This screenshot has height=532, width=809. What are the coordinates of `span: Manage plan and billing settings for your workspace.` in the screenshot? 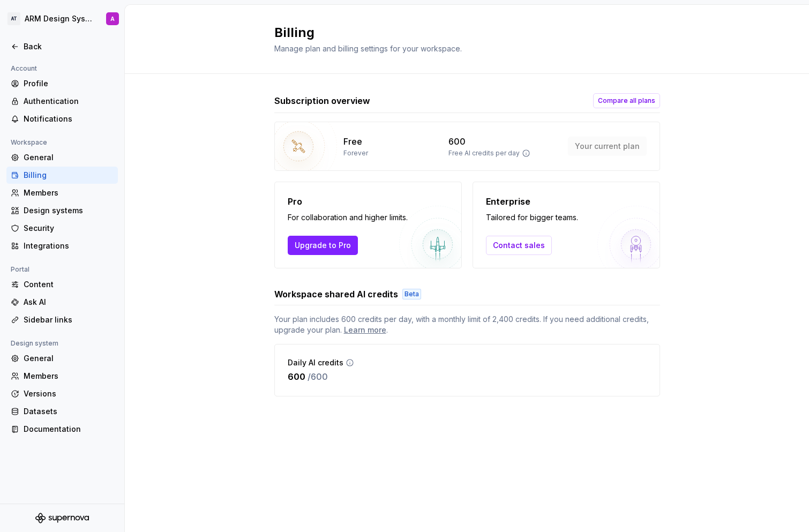 It's located at (368, 48).